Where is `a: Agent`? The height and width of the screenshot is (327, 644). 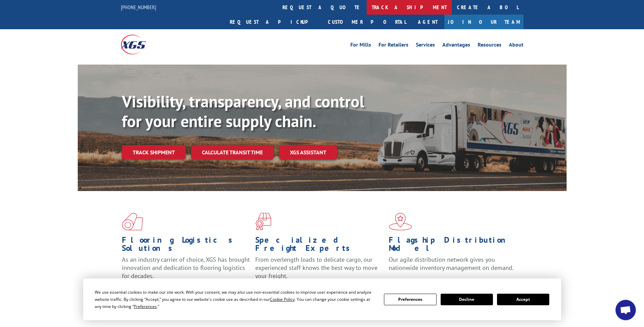 a: Agent is located at coordinates (428, 22).